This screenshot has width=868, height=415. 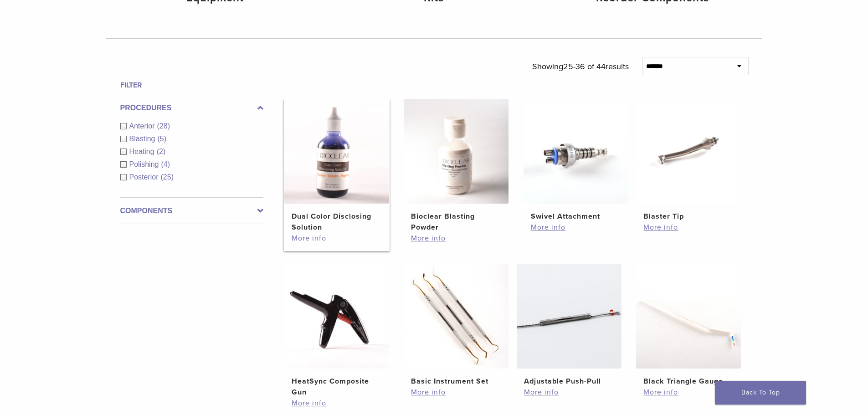 I want to click on img: Swivel Attachment, so click(x=576, y=152).